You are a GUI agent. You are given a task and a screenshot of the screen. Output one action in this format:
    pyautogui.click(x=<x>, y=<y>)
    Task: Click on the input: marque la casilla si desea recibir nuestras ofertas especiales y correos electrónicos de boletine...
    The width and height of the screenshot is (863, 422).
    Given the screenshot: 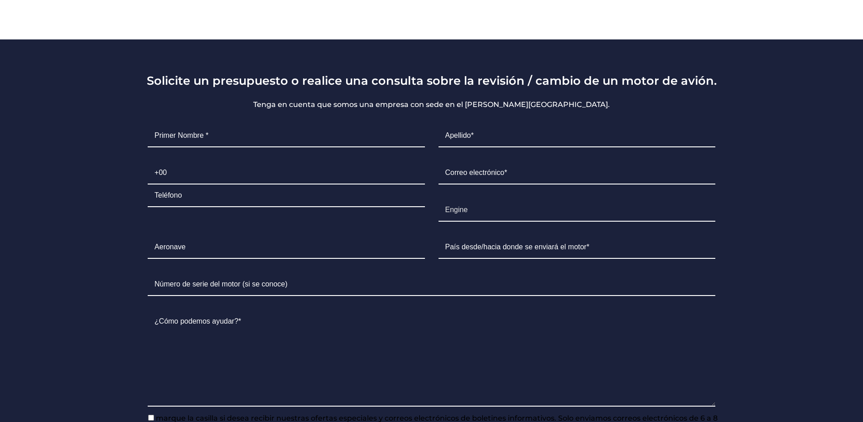 What is the action you would take?
    pyautogui.click(x=151, y=417)
    